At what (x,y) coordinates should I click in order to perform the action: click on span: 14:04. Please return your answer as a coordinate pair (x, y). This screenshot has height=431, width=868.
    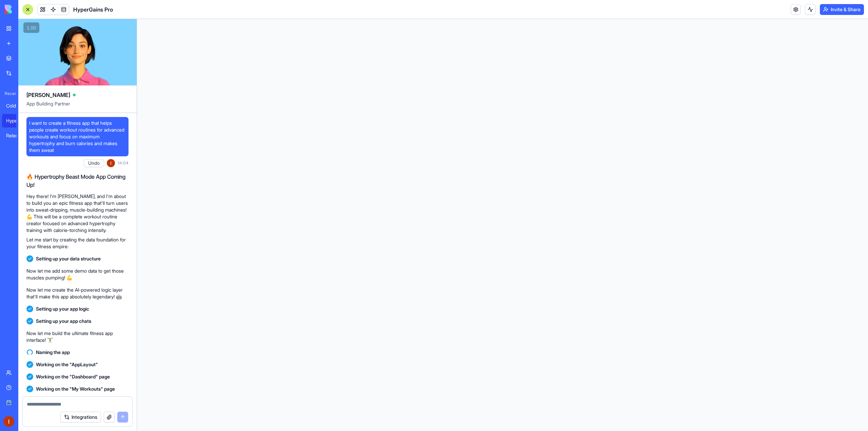
    Looking at the image, I should click on (123, 163).